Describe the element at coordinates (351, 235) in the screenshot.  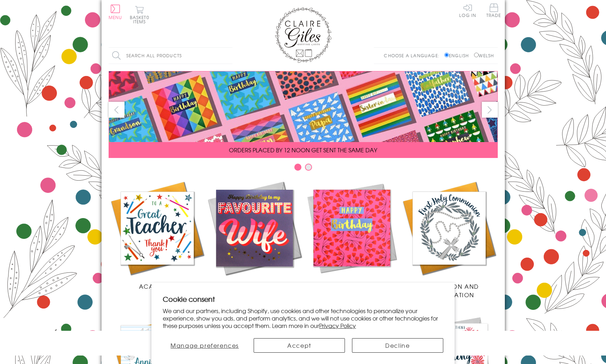
I see `a: Birthdays` at that location.